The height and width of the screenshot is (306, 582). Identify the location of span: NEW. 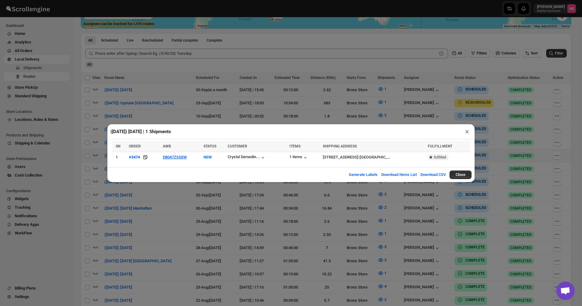
(207, 157).